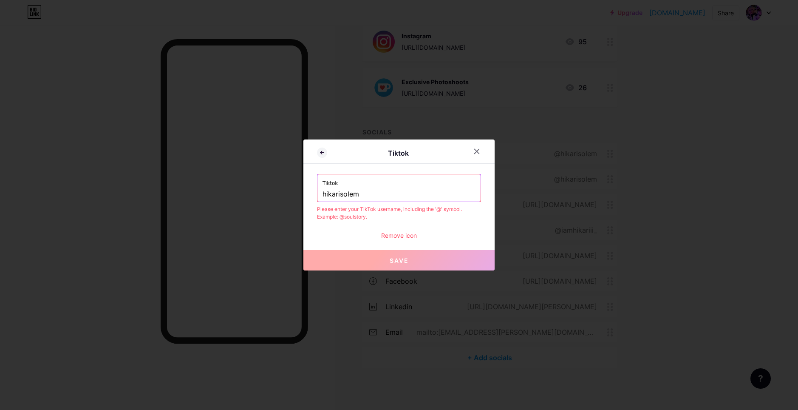 The image size is (798, 410). What do you see at coordinates (399, 181) in the screenshot?
I see `label: Tiktok` at bounding box center [399, 181].